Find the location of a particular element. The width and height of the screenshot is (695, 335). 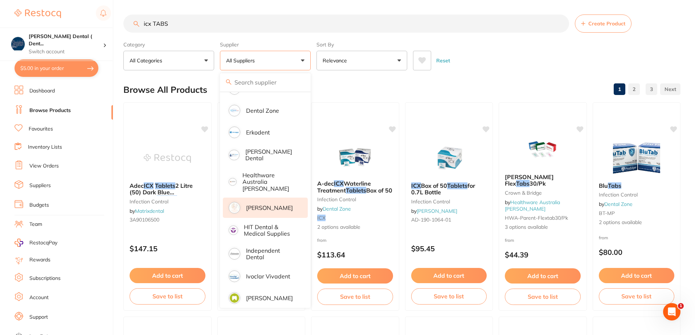

span: HWA-parent-flextab30/pk is located at coordinates (537, 218).